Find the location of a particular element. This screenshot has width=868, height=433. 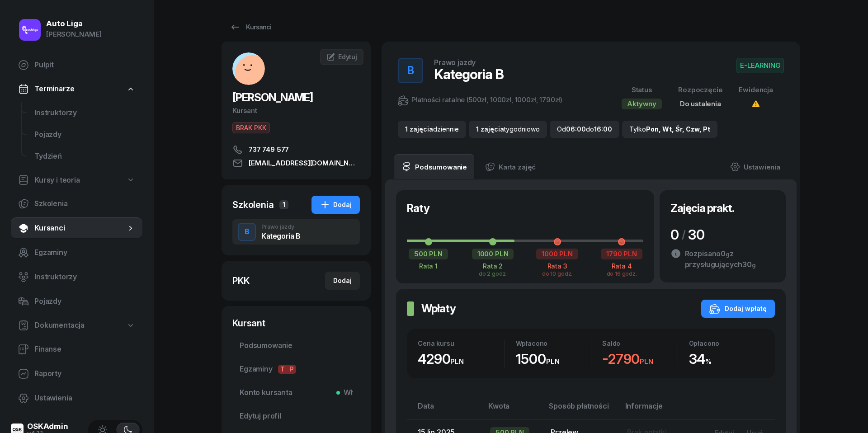

span: T is located at coordinates (283, 369).